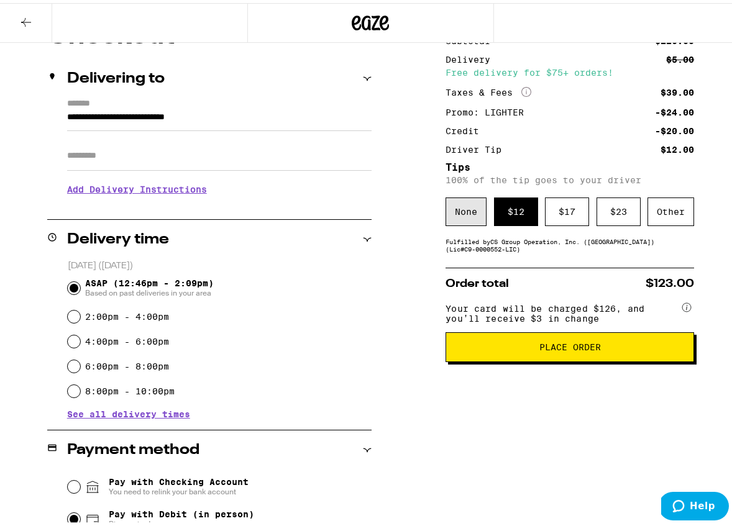 Image resolution: width=732 pixels, height=526 pixels. I want to click on h5: Tips, so click(570, 165).